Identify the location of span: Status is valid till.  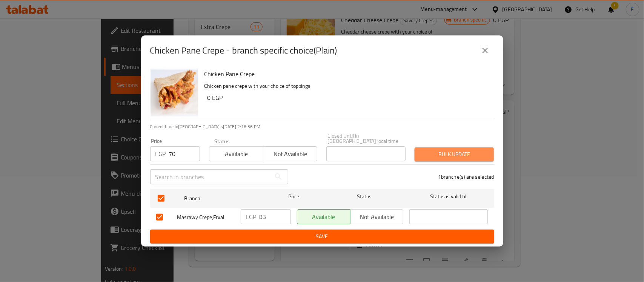
(448, 196).